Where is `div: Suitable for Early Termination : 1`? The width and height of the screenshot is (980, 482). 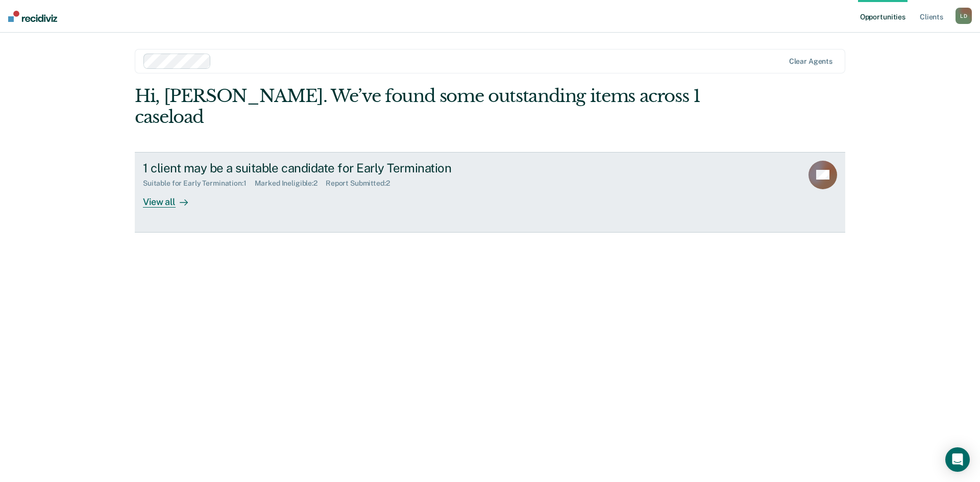 div: Suitable for Early Termination : 1 is located at coordinates (199, 183).